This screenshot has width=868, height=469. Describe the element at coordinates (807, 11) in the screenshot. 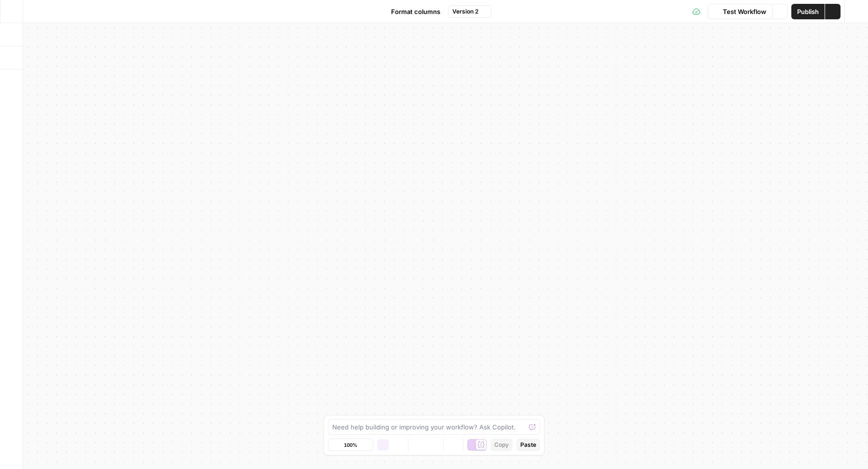

I see `button: Publish` at that location.